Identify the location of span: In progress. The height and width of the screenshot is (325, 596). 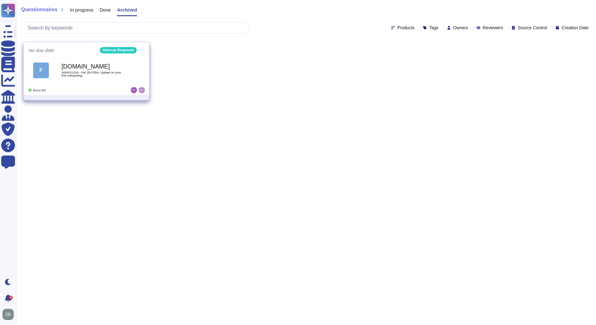
(81, 10).